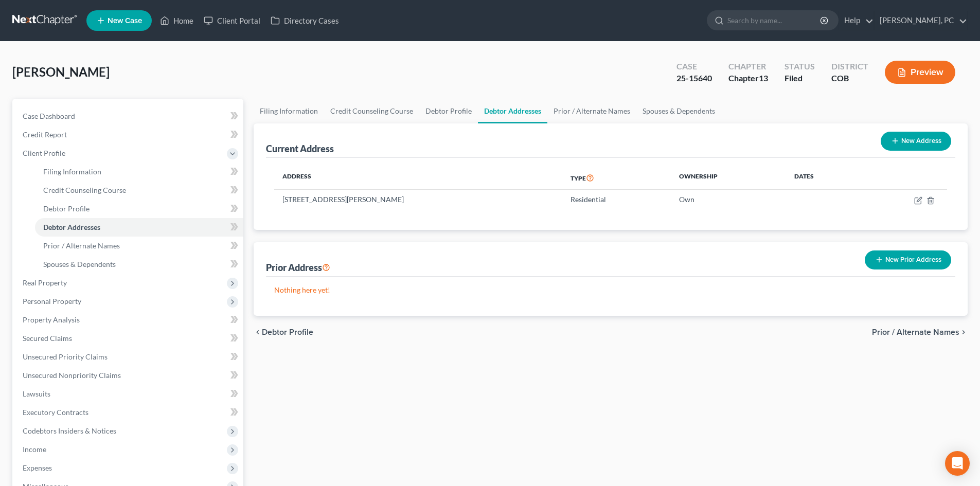  What do you see at coordinates (920, 333) in the screenshot?
I see `button: Prior / Alternate Names chevron_right` at bounding box center [920, 333].